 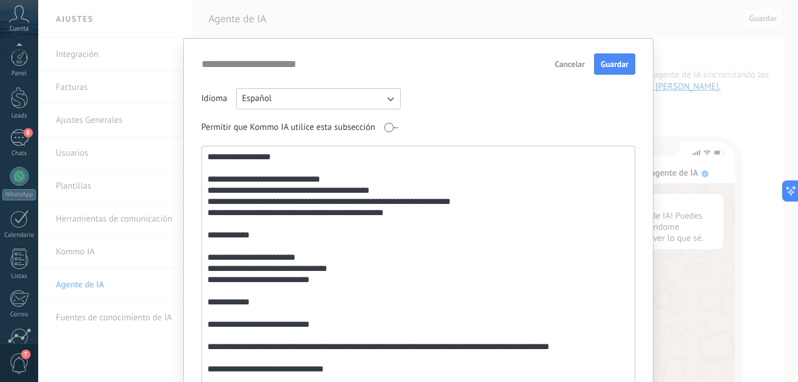 What do you see at coordinates (19, 235) in the screenshot?
I see `div: Calendario` at bounding box center [19, 235].